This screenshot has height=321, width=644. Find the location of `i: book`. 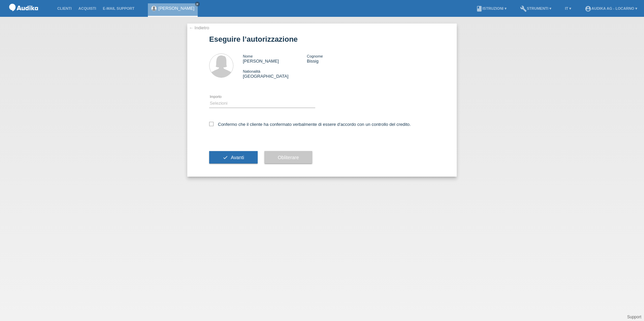

i: book is located at coordinates (479, 8).